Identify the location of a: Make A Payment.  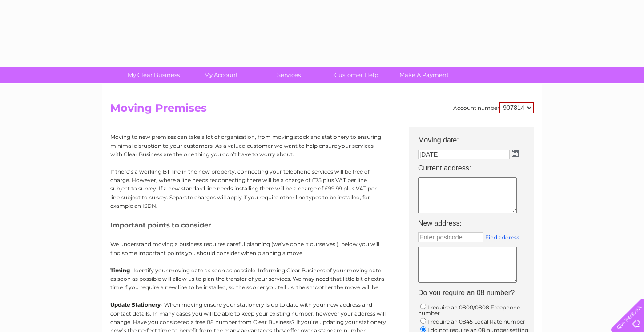
(424, 75).